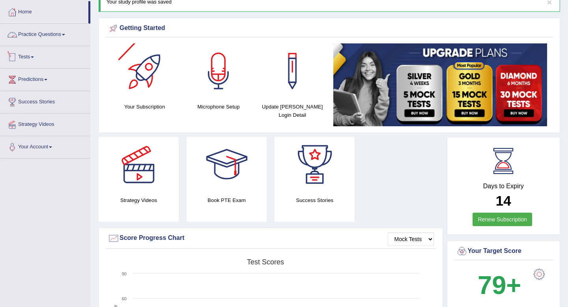  Describe the element at coordinates (45, 146) in the screenshot. I see `a: Your Account` at that location.